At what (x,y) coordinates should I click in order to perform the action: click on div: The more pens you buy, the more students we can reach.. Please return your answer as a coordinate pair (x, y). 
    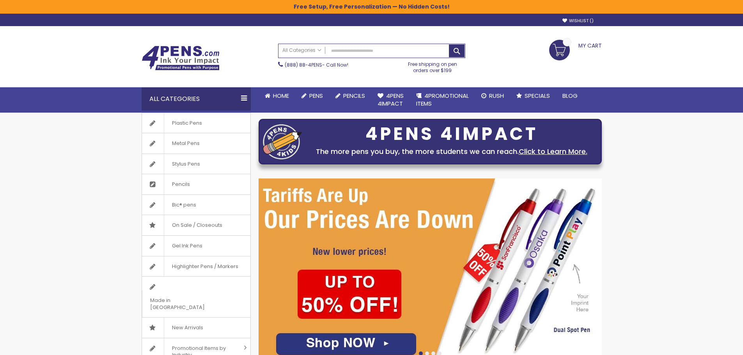
    Looking at the image, I should click on (451, 152).